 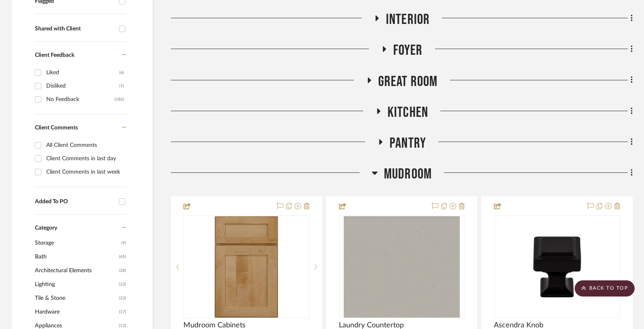 What do you see at coordinates (76, 312) in the screenshot?
I see `span: Hardware` at bounding box center [76, 312].